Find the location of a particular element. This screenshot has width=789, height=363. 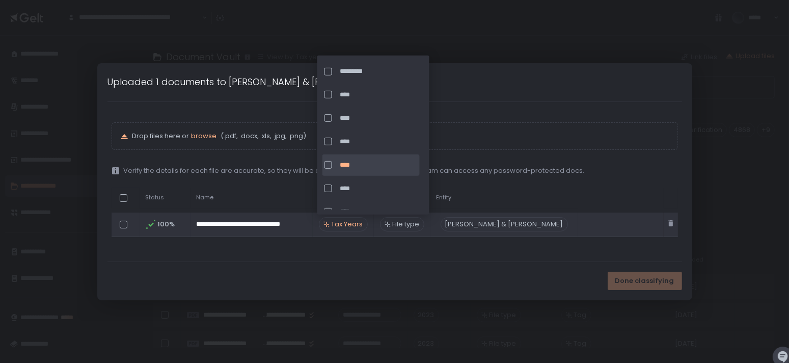

span: Name is located at coordinates (205, 197).